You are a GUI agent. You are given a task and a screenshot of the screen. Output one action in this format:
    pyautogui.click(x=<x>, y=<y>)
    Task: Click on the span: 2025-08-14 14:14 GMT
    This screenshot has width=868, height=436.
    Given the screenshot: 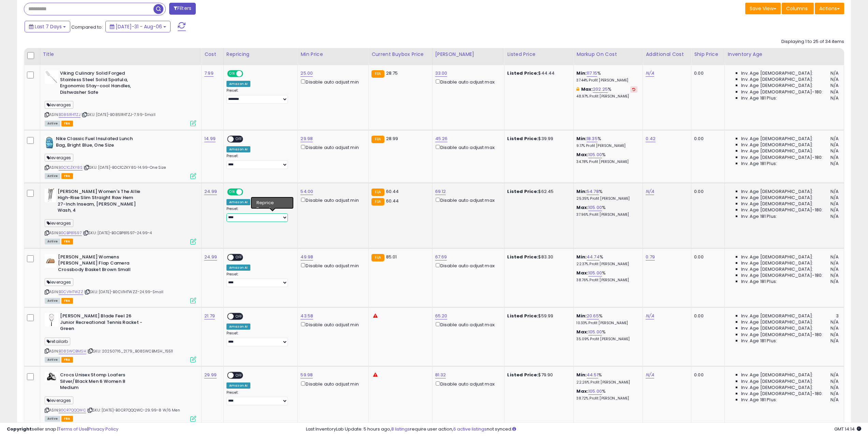 What is the action you would take?
    pyautogui.click(x=848, y=429)
    